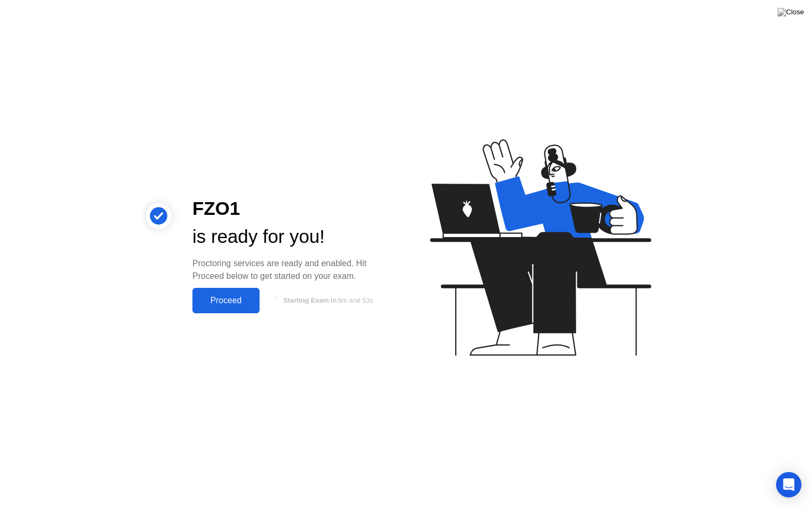 The image size is (812, 508). What do you see at coordinates (226, 300) in the screenshot?
I see `button: Proceed` at bounding box center [226, 300].